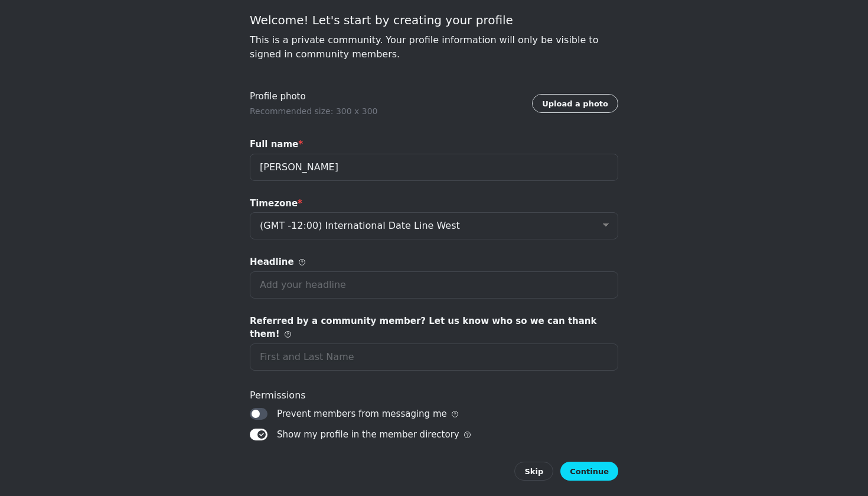 Image resolution: width=868 pixels, height=496 pixels. Describe the element at coordinates (276, 204) in the screenshot. I see `span: Timezone` at that location.